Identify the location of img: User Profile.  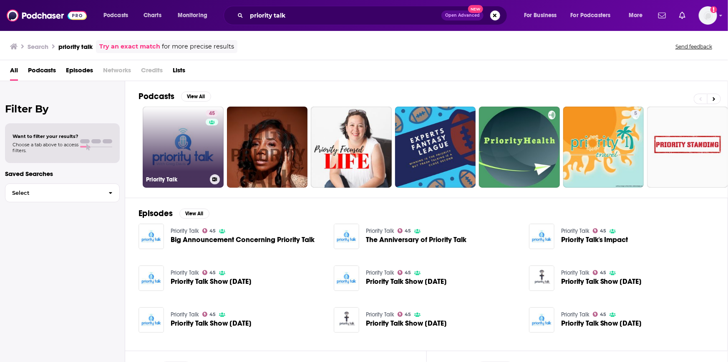
(708, 15).